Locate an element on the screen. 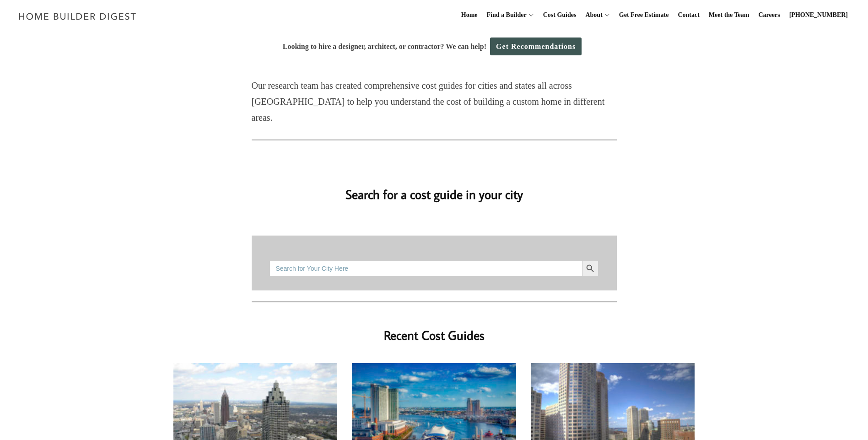 This screenshot has width=868, height=440. h2: Search for a cost guide in your city is located at coordinates (434, 188).